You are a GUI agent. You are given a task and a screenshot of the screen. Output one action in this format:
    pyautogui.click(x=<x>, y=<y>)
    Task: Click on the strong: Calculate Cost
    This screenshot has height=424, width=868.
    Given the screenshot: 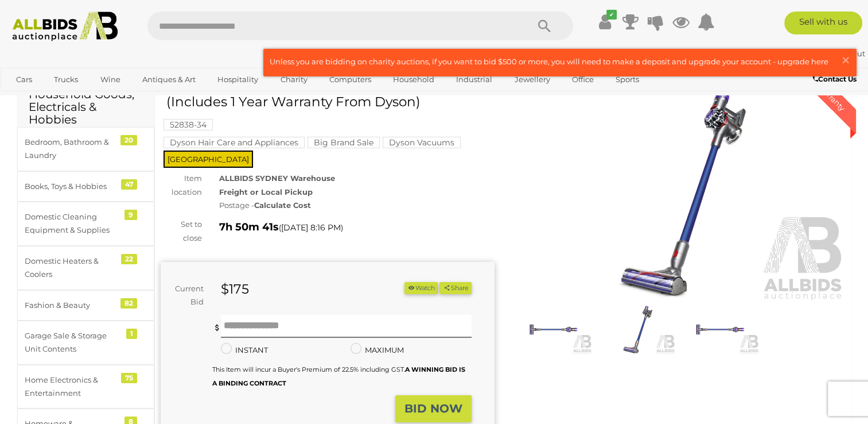 What is the action you would take?
    pyautogui.click(x=282, y=205)
    